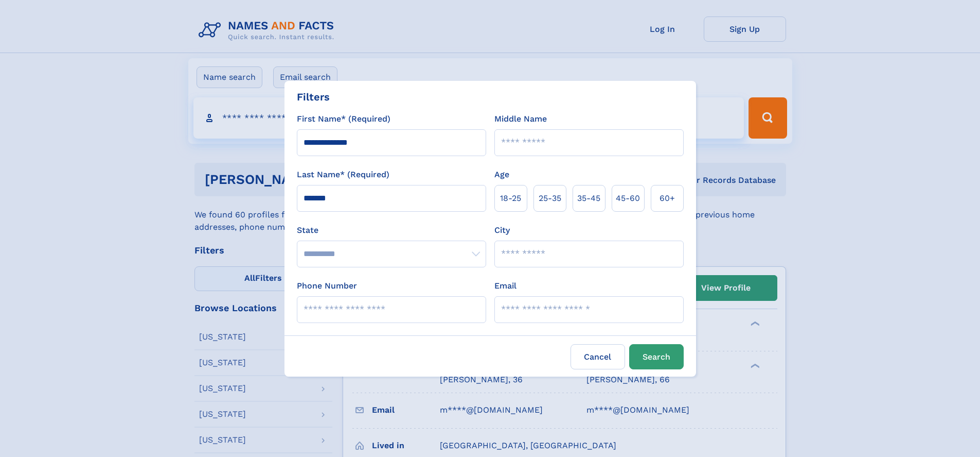 Image resolution: width=980 pixels, height=457 pixels. Describe the element at coordinates (327, 285) in the screenshot. I see `label: Phone Number` at that location.